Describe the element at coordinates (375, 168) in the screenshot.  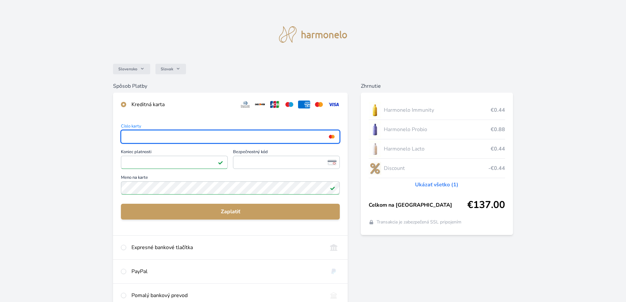
I see `img: discount-lo.png` at that location.